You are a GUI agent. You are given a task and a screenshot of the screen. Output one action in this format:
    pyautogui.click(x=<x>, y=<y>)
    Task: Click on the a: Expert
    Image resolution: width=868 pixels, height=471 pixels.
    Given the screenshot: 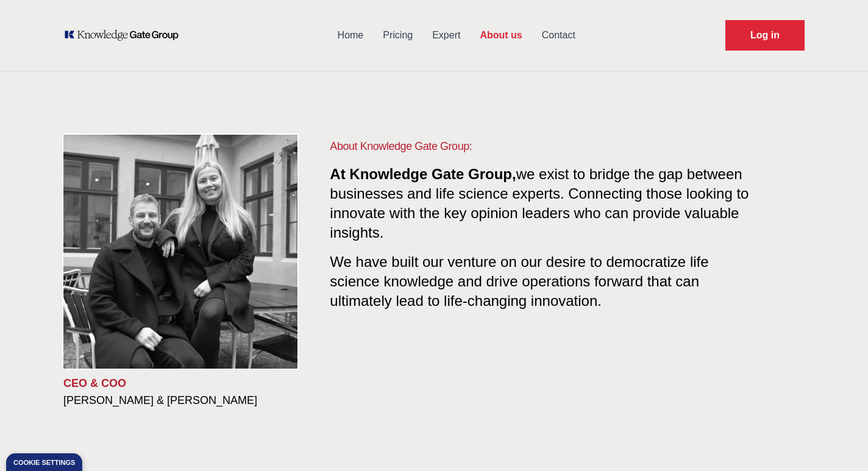 What is the action you would take?
    pyautogui.click(x=446, y=35)
    